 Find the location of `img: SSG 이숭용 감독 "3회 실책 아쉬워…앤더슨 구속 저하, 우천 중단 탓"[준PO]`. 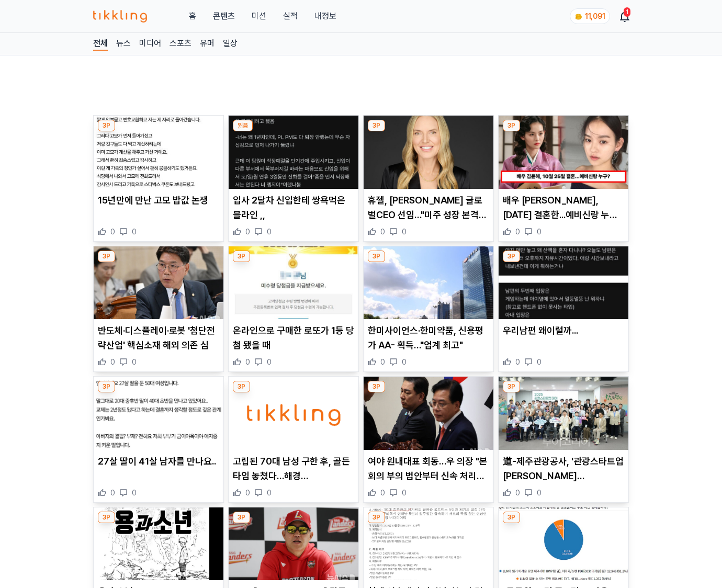

img: SSG 이숭용 감독 "3회 실책 아쉬워…앤더슨 구속 저하, 우천 중단 탓"[준PO] is located at coordinates (294, 544).